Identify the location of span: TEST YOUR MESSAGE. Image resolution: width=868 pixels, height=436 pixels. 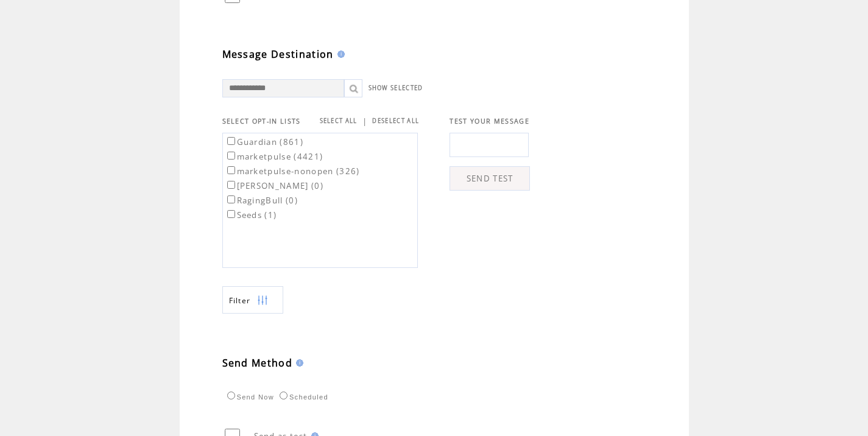
(489, 121).